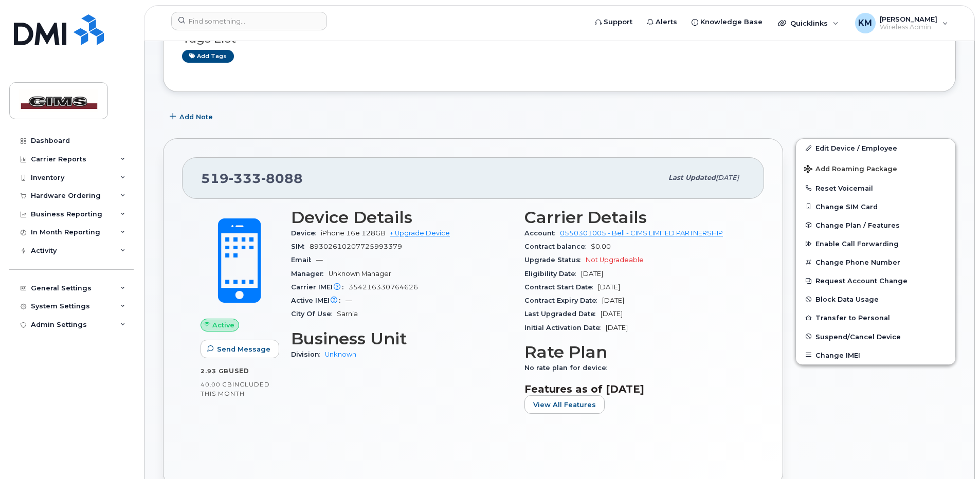 The height and width of the screenshot is (479, 980). What do you see at coordinates (876, 299) in the screenshot?
I see `button: Block Data Usage` at bounding box center [876, 299].